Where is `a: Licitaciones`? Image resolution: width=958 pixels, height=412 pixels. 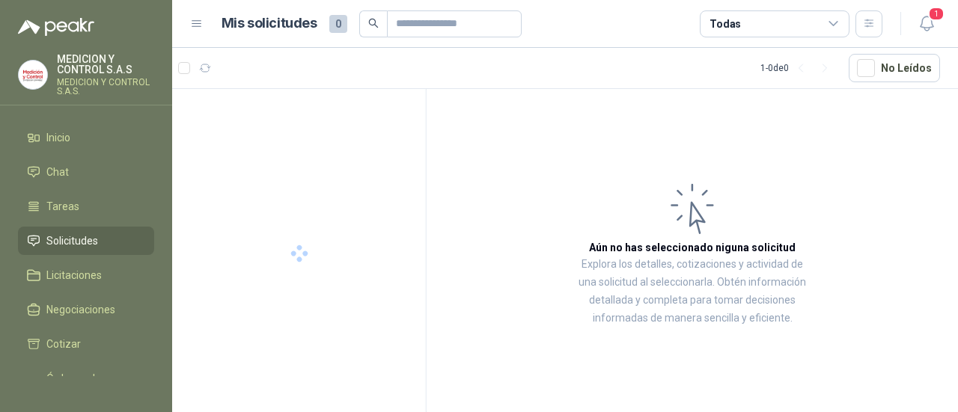 a: Licitaciones is located at coordinates (86, 275).